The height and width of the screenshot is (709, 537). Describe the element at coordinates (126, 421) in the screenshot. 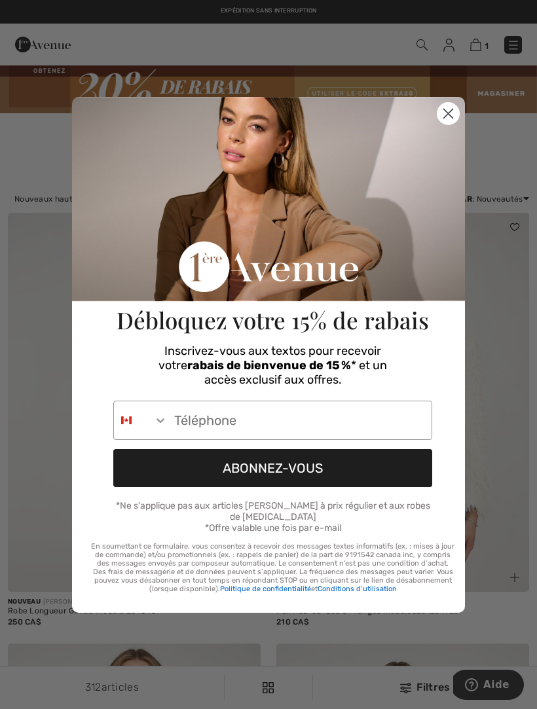

I see `img: Canada` at that location.